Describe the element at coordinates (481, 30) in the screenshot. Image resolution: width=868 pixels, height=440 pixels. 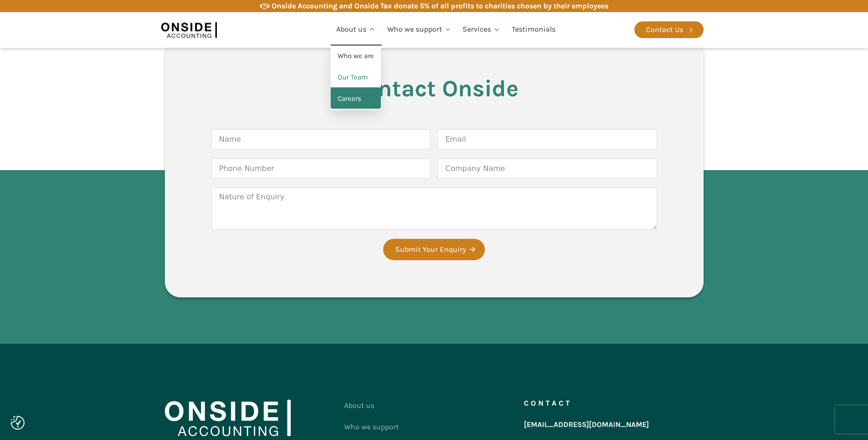
I see `a: Services` at that location.